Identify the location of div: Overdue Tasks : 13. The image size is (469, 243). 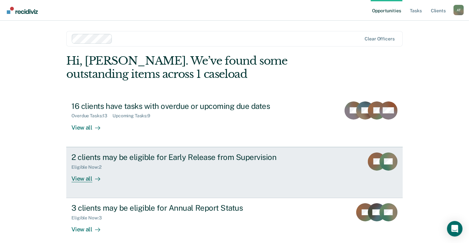
(92, 116).